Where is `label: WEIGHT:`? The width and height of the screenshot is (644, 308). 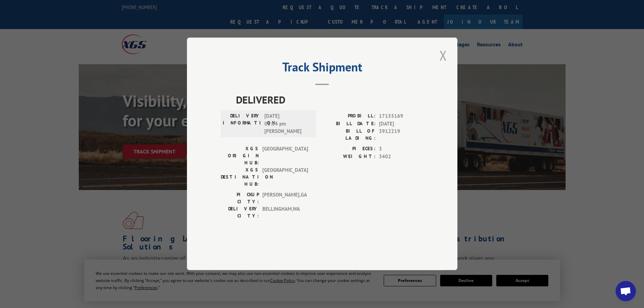 label: WEIGHT: is located at coordinates (349, 157).